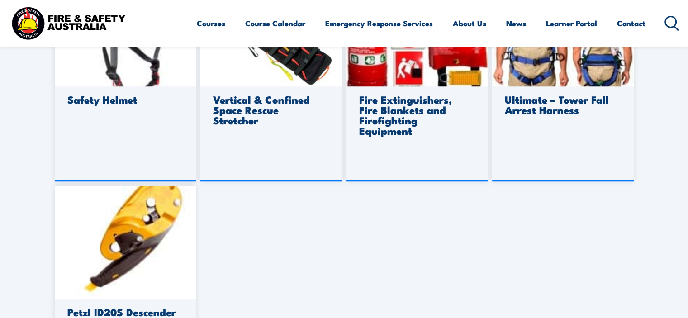  I want to click on a: petzl-ID205.jpg, so click(125, 242).